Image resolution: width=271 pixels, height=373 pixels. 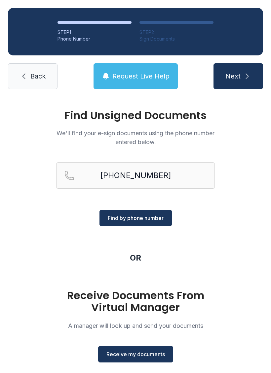 I want to click on div: OR, so click(x=135, y=258).